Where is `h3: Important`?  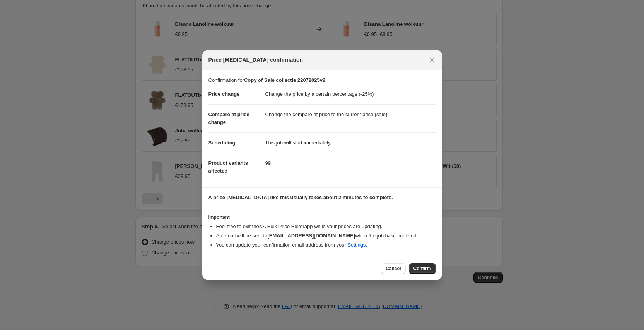 h3: Important is located at coordinates (322, 217).